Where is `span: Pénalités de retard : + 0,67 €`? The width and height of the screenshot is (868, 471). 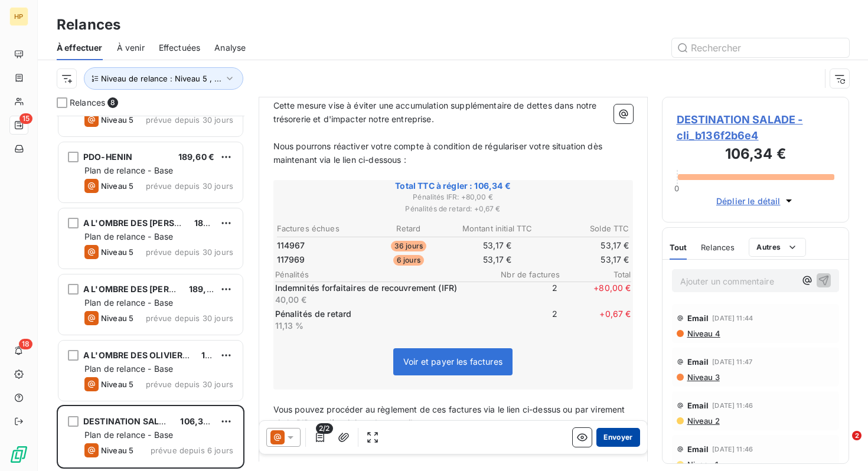 span: Pénalités de retard : + 0,67 € is located at coordinates (453, 209).